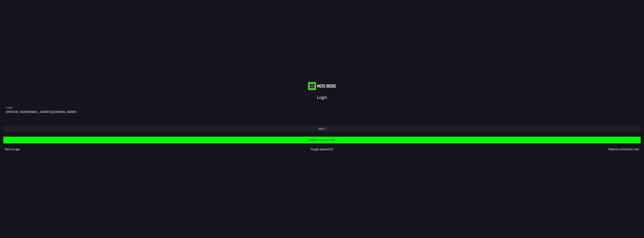 This screenshot has width=644, height=238. What do you see at coordinates (624, 149) in the screenshot?
I see `ion-text: Resend verification mail` at bounding box center [624, 149].